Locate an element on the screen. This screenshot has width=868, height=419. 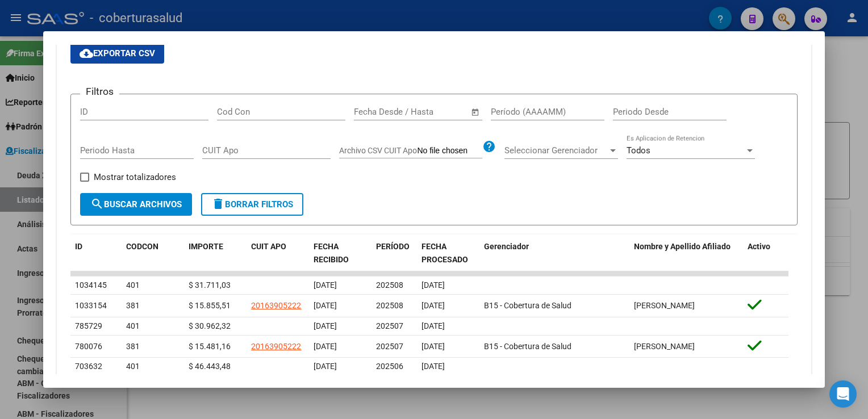
button: Open calendar is located at coordinates (475, 112).